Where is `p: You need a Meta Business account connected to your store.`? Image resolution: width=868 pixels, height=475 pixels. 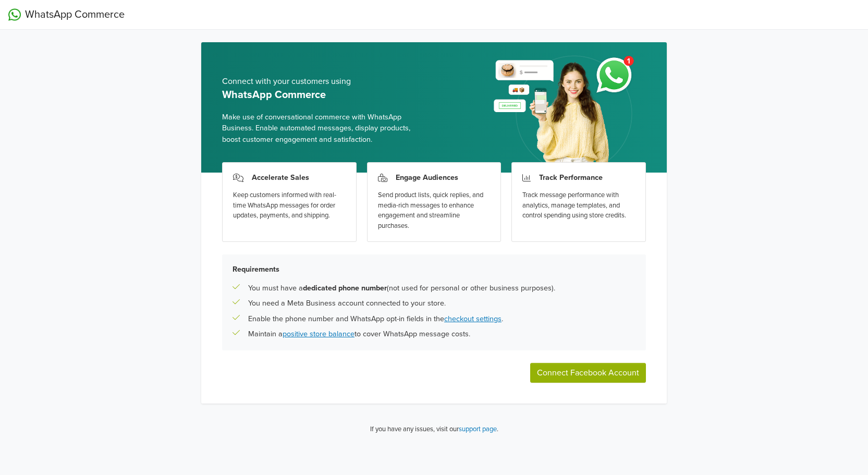 p: You need a Meta Business account connected to your store. is located at coordinates (347, 304).